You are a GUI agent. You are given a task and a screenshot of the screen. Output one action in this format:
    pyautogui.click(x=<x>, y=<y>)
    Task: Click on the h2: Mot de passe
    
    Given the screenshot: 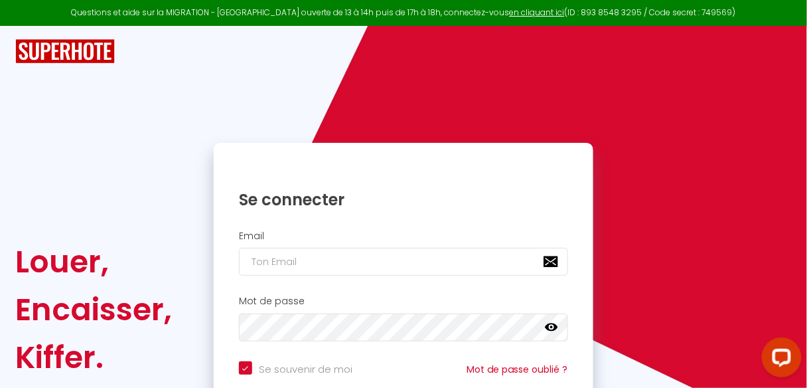 What is the action you would take?
    pyautogui.click(x=404, y=301)
    